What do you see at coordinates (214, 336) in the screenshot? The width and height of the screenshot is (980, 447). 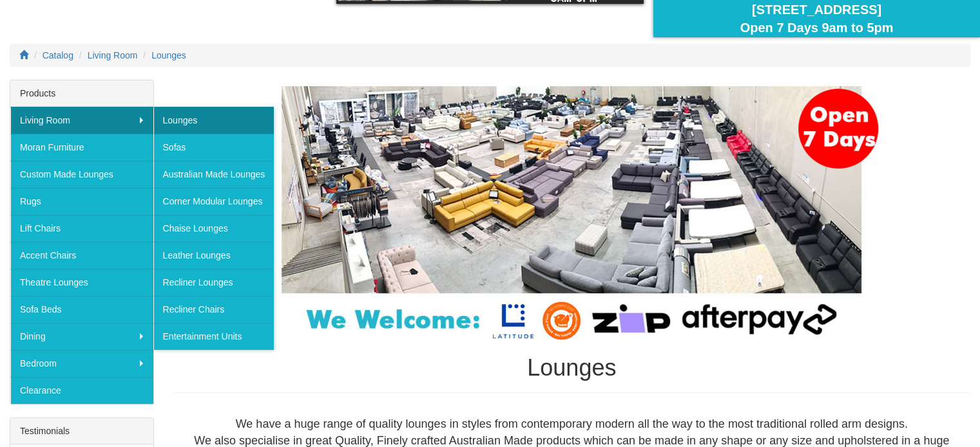 I see `a: Entertainment Units` at bounding box center [214, 336].